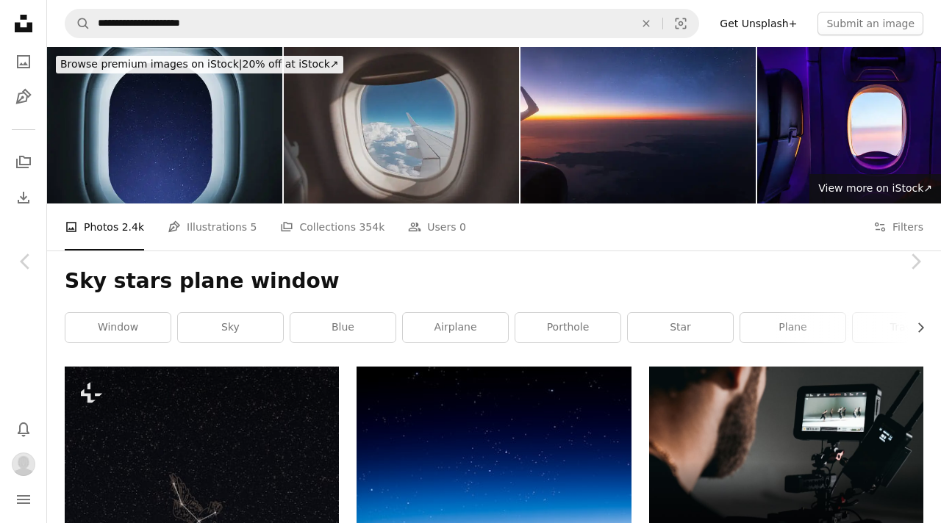 This screenshot has height=523, width=941. Describe the element at coordinates (212, 227) in the screenshot. I see `a: Illustrations 5` at that location.